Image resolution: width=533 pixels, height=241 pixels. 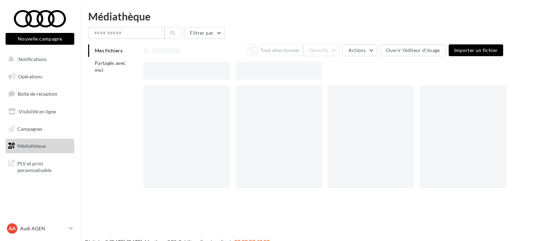 What do you see at coordinates (32, 146) in the screenshot?
I see `span: Médiathèque` at bounding box center [32, 146].